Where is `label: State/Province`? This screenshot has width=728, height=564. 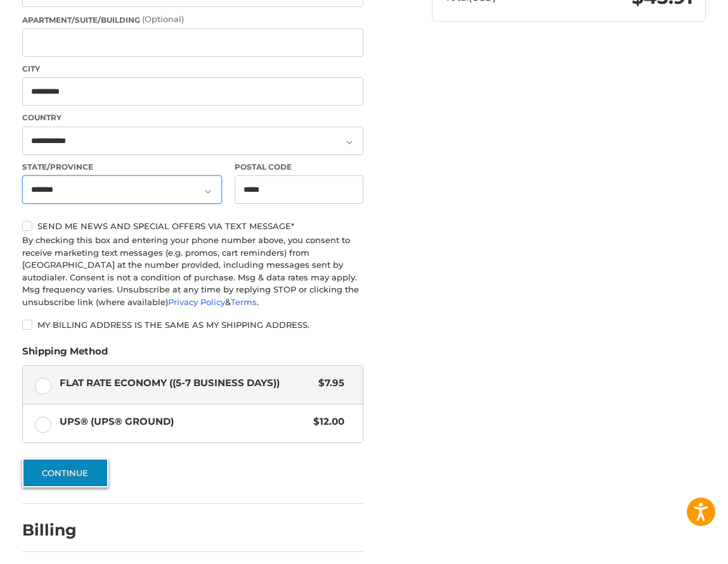 label: State/Province is located at coordinates (123, 168).